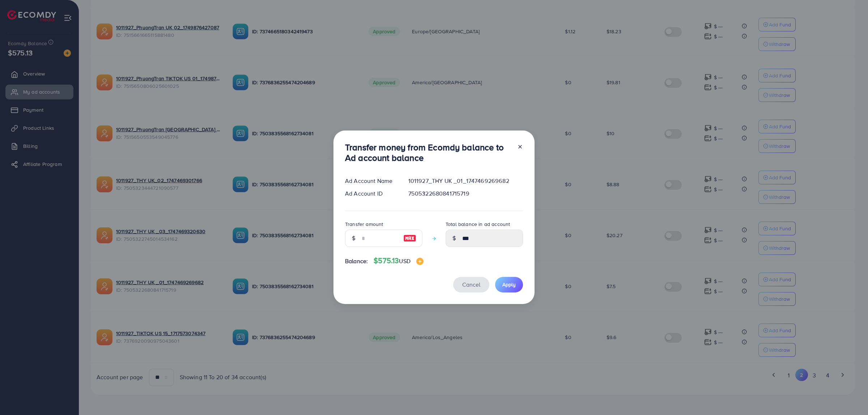 This screenshot has width=868, height=415. Describe the element at coordinates (364, 224) in the screenshot. I see `label: Transfer amount` at that location.